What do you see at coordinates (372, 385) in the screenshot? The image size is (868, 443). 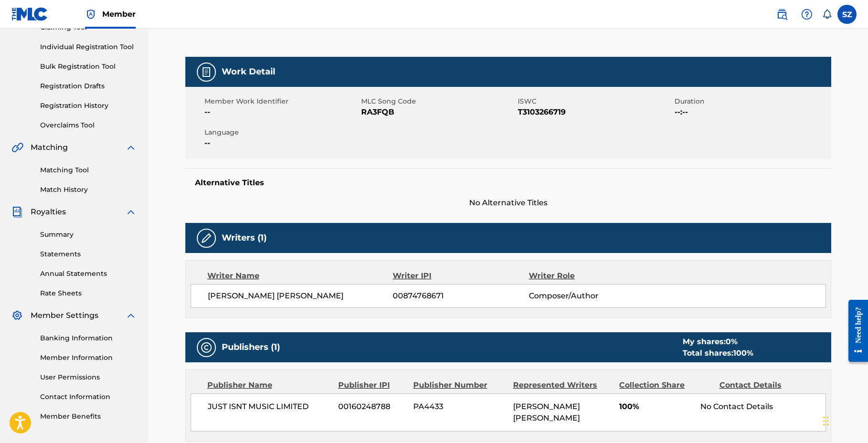 I see `div: Publisher IPI` at bounding box center [372, 385].